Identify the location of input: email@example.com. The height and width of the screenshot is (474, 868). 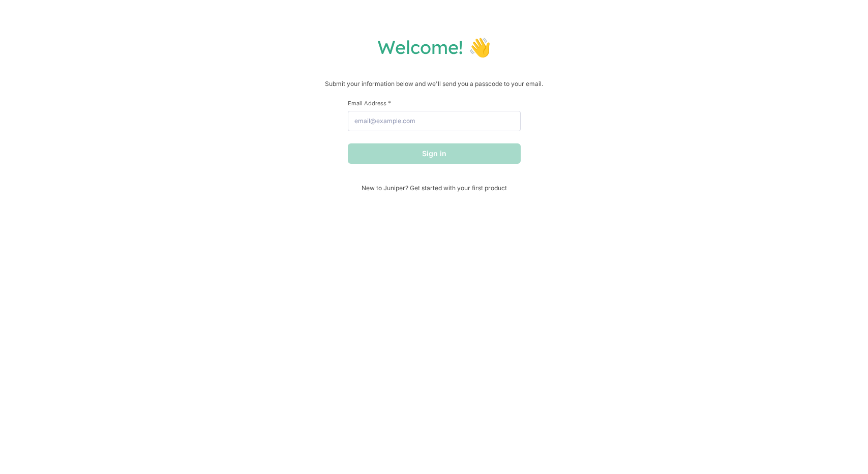
(434, 121).